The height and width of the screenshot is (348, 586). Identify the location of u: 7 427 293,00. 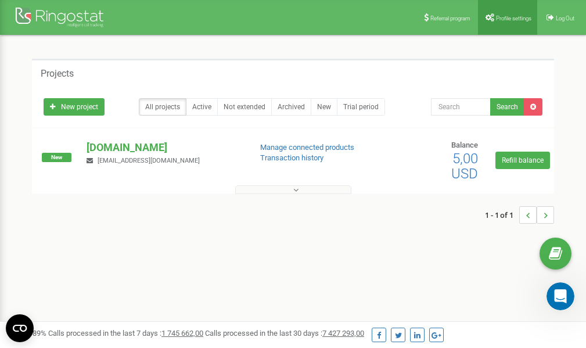
(343, 333).